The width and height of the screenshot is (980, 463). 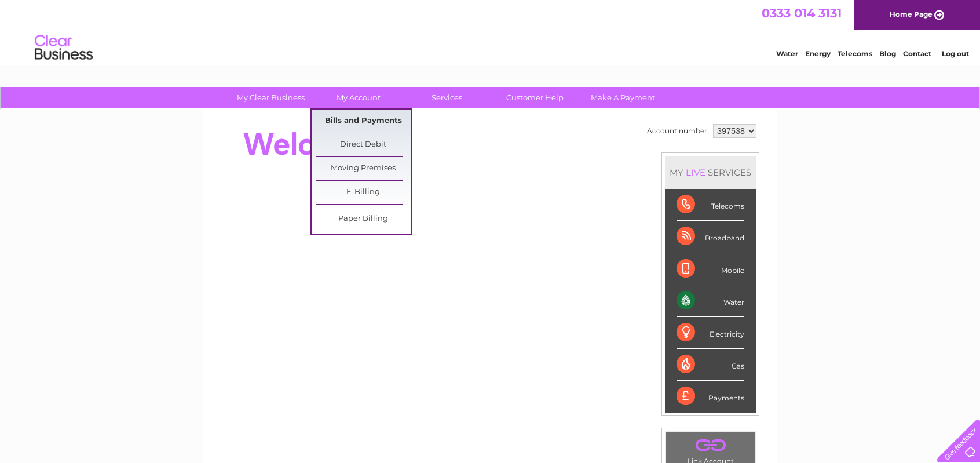 I want to click on span: 0333 014 3131, so click(x=802, y=13).